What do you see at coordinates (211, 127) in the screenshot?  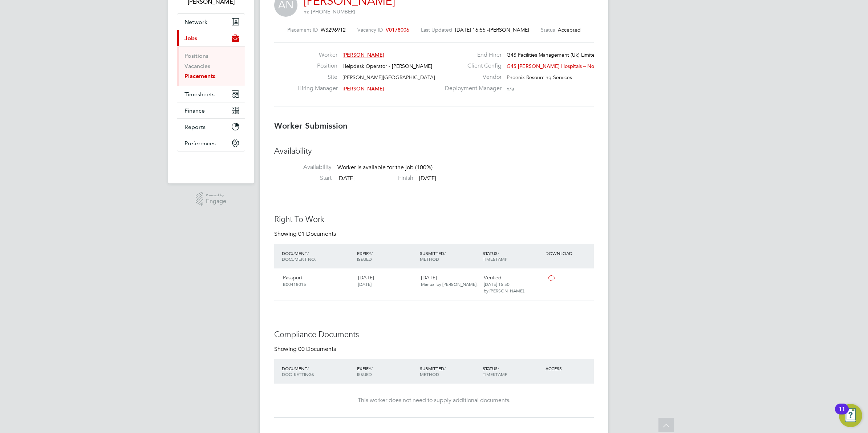 I see `button: Reports` at bounding box center [211, 127].